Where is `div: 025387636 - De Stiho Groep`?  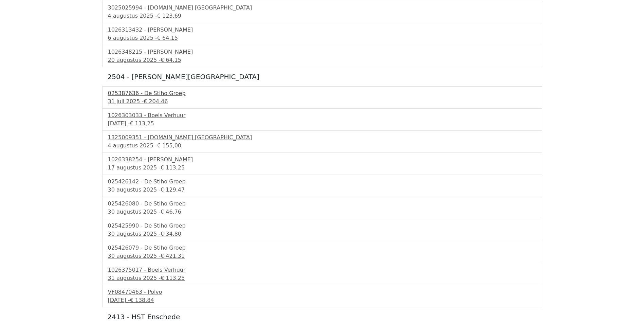
div: 025387636 - De Stiho Groep is located at coordinates (322, 93).